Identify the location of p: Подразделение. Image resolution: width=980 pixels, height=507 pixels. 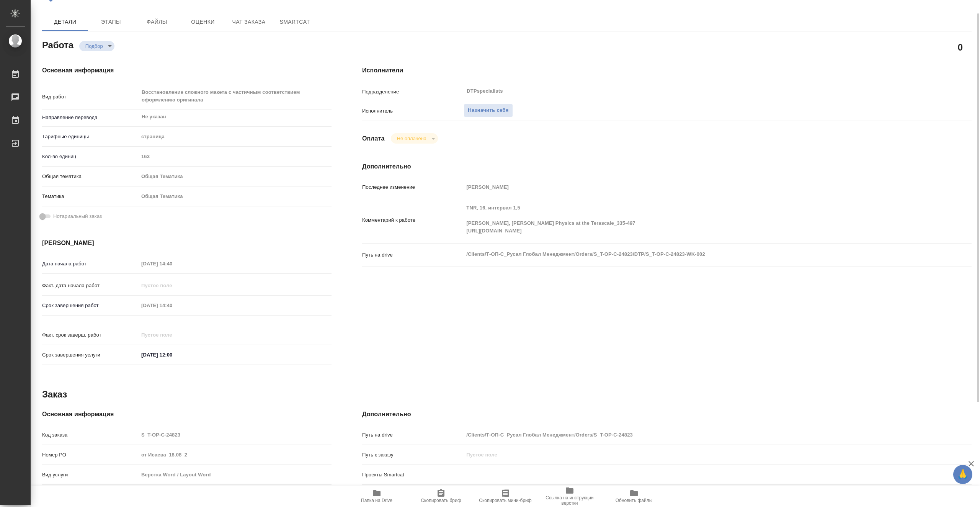
(412, 92).